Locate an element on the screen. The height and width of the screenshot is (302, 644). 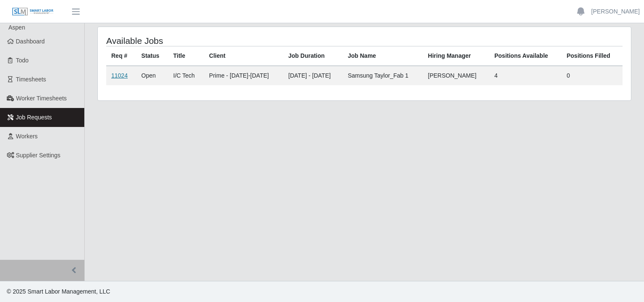
th: Status is located at coordinates (152, 56).